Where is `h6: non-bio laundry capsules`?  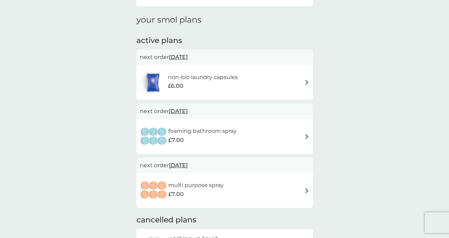
h6: non-bio laundry capsules is located at coordinates (203, 77).